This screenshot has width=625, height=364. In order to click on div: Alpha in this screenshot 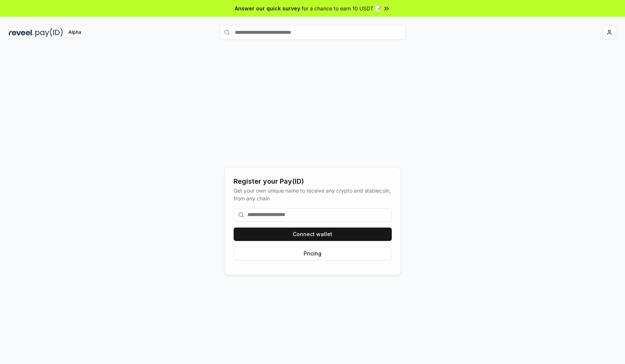, I will do `click(75, 32)`.